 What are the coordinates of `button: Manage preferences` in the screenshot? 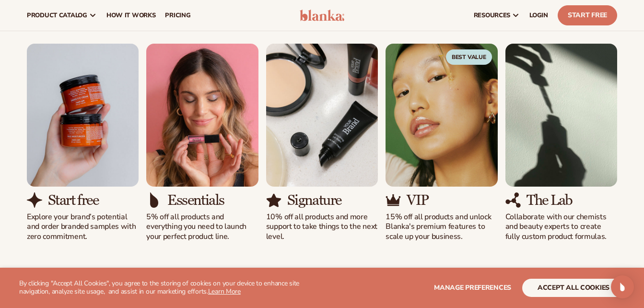 It's located at (472, 288).